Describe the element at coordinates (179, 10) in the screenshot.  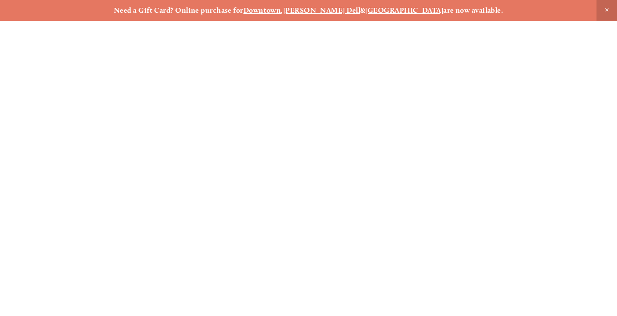
I see `strong: Need a Gift Card? Online purchase for` at that location.